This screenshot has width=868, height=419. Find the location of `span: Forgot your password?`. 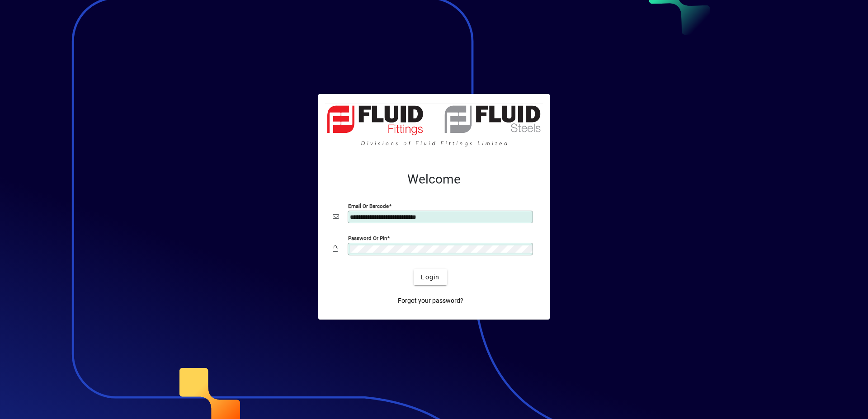

span: Forgot your password? is located at coordinates (430, 300).